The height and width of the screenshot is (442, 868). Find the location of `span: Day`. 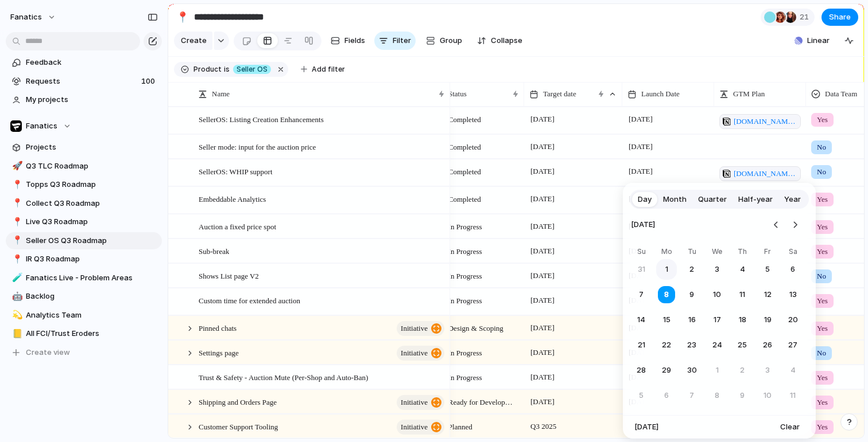

span: Day is located at coordinates (644, 200).